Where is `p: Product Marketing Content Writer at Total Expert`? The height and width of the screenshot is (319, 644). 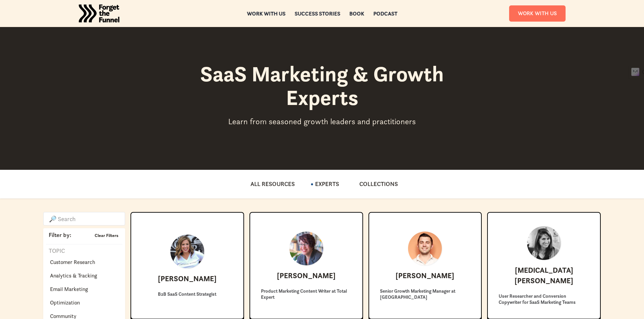
p: Product Marketing Content Writer at Total Expert is located at coordinates (306, 294).